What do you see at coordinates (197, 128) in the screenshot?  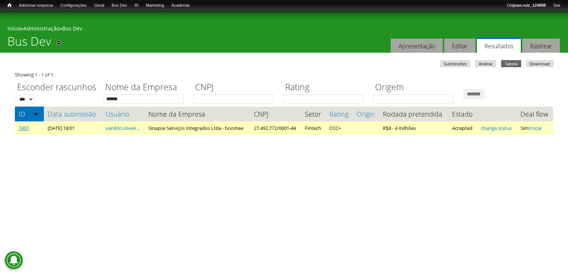 I see `td: Sinapse Serviços Integrados Ltda - boomee` at bounding box center [197, 128].